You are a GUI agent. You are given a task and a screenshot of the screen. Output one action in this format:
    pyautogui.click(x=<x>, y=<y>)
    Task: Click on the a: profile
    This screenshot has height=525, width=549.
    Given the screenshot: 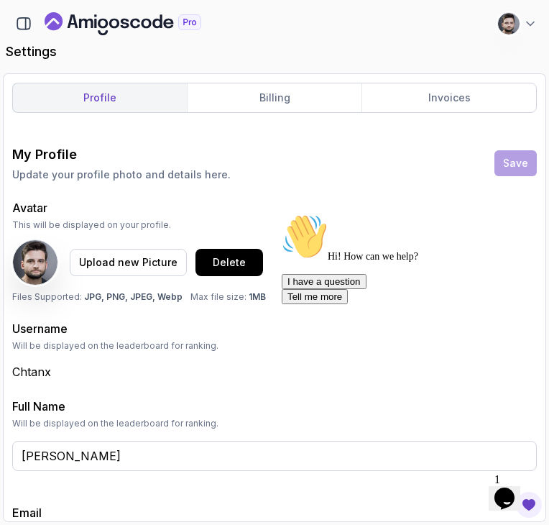 What is the action you would take?
    pyautogui.click(x=100, y=98)
    